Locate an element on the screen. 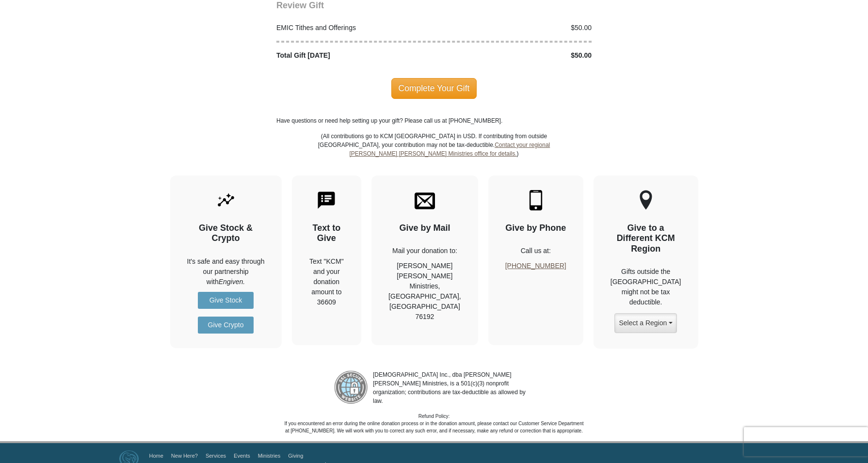 Image resolution: width=868 pixels, height=463 pixels. img: refund-policy is located at coordinates (351, 388).